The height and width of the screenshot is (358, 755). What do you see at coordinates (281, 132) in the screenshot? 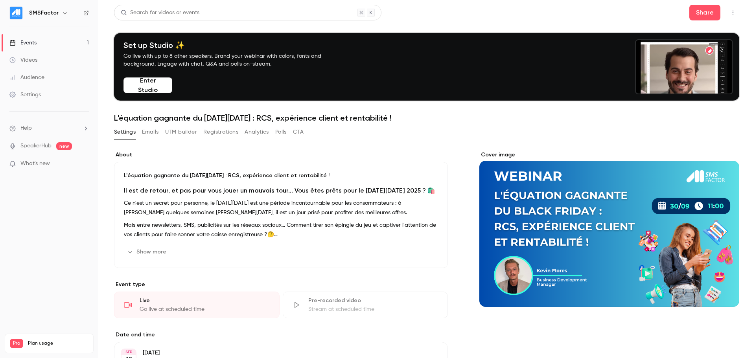
I see `button: Polls` at bounding box center [281, 132].